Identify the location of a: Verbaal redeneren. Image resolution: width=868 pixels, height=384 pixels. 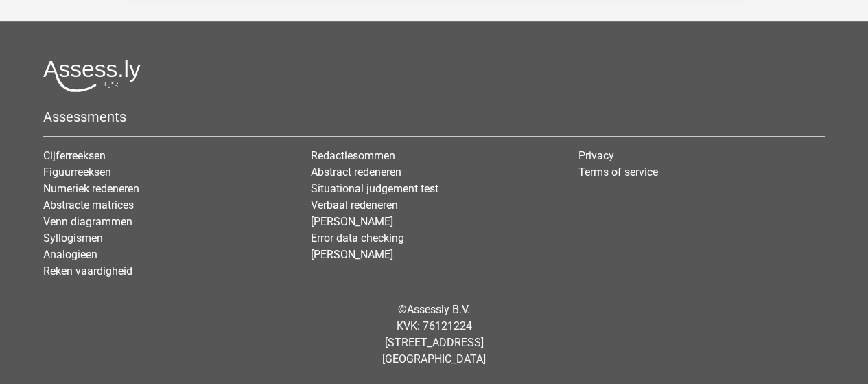
(354, 204).